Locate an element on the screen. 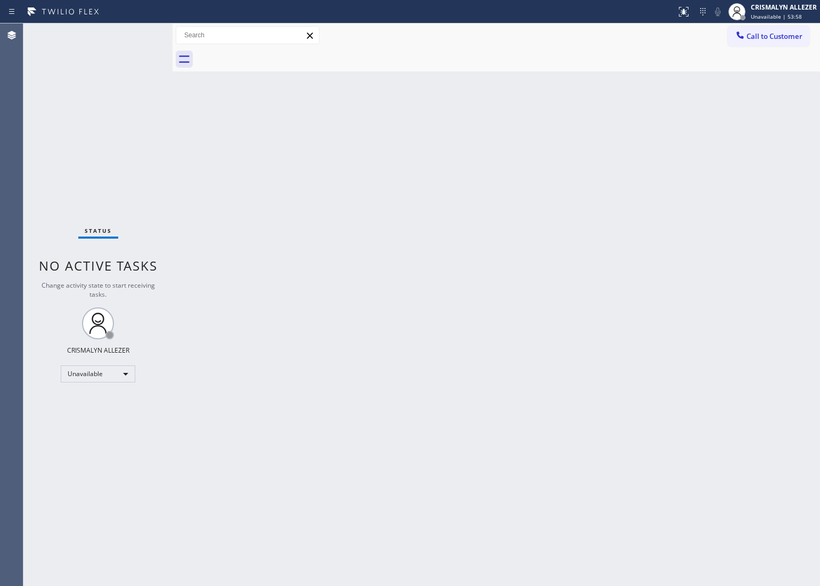 The height and width of the screenshot is (586, 820). span: Call to Customer is located at coordinates (774, 36).